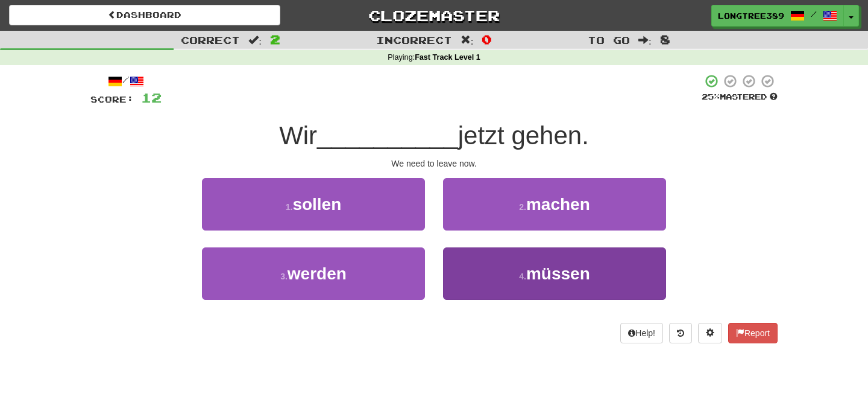  I want to click on a: Clozemaster, so click(434, 15).